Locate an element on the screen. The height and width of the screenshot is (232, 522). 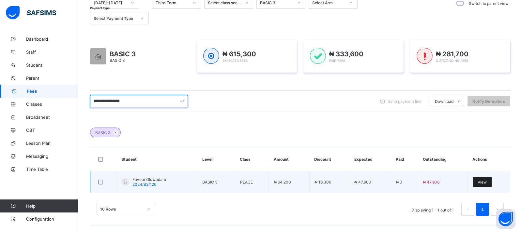
span: ₦ 281,700 is located at coordinates (452, 54).